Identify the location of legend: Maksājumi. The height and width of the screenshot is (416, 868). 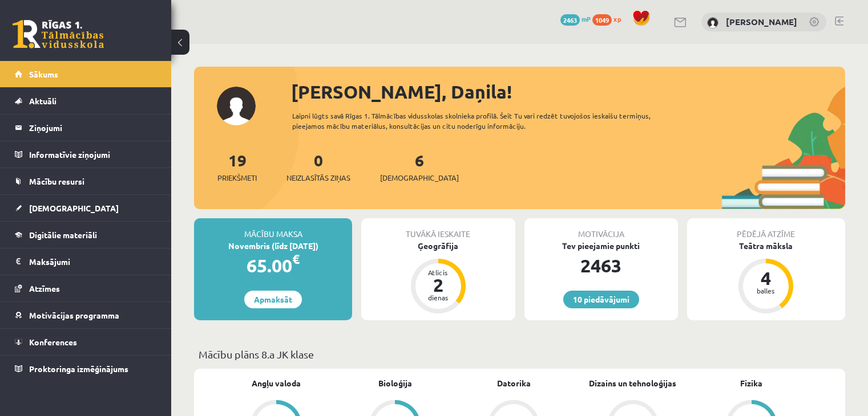
(93, 262).